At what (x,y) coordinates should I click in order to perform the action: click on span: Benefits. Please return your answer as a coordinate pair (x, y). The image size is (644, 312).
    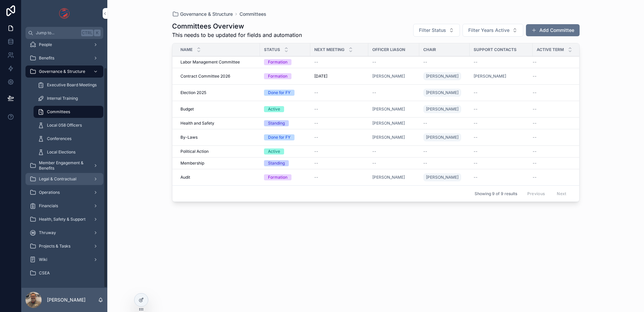
    Looking at the image, I should click on (46, 58).